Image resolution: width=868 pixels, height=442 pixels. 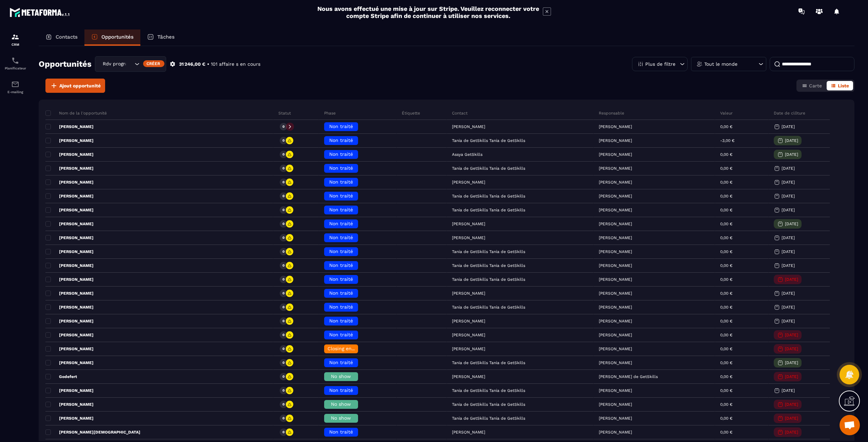 I want to click on img: scheduler, so click(x=15, y=61).